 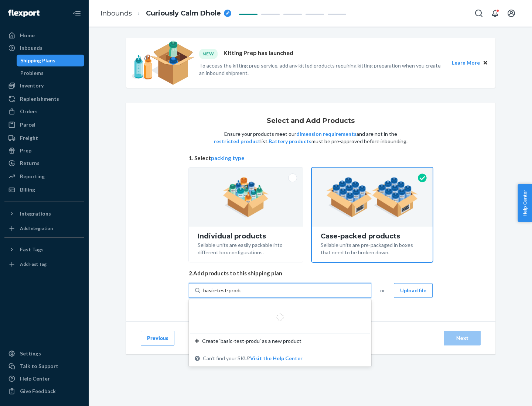 I want to click on button: Close, so click(x=485, y=63).